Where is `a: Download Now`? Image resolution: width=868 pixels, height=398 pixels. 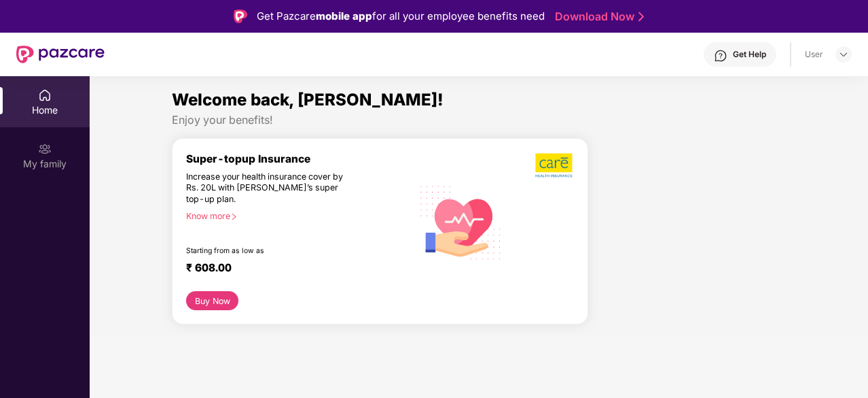
a: Download Now is located at coordinates (597, 17).